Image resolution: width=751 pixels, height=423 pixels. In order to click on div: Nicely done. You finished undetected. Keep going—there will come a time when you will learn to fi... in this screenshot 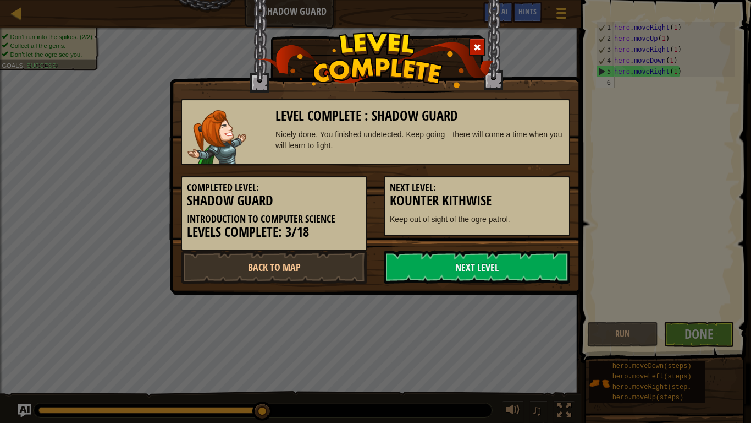, I will do `click(420, 140)`.